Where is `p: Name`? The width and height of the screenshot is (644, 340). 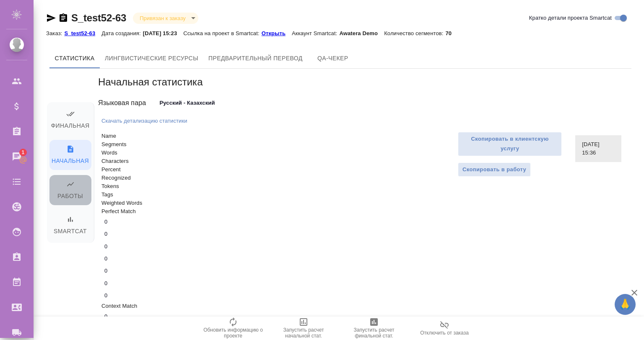
p: Name is located at coordinates (133, 136).